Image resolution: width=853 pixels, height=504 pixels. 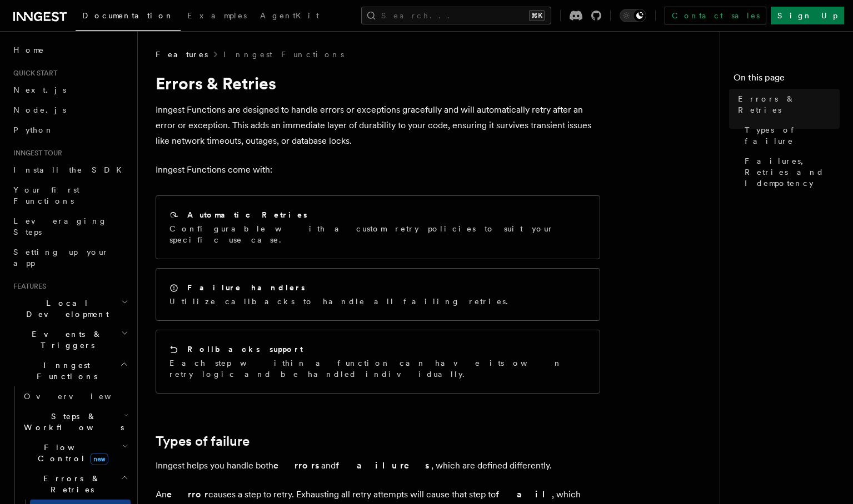 I want to click on a: Rollbacks supportEach step within a function can have its own retry logic and be handled individu..., so click(x=377, y=361).